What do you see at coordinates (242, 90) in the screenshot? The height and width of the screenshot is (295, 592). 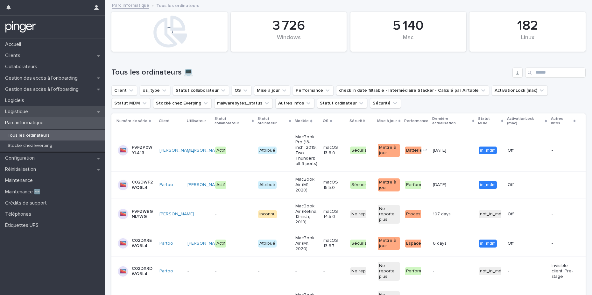 I see `button: OS` at bounding box center [242, 90].